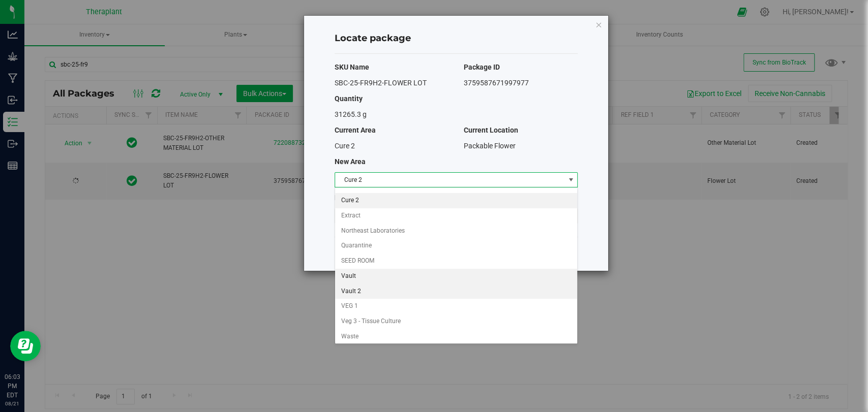  Describe the element at coordinates (482, 67) in the screenshot. I see `span: Package ID` at that location.